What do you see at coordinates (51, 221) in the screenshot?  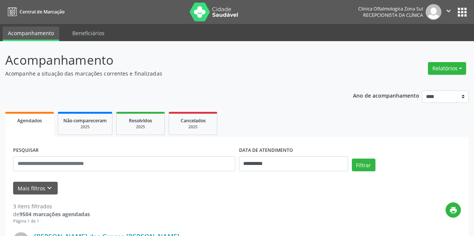 I see `div: Página 1 de 1` at bounding box center [51, 221].